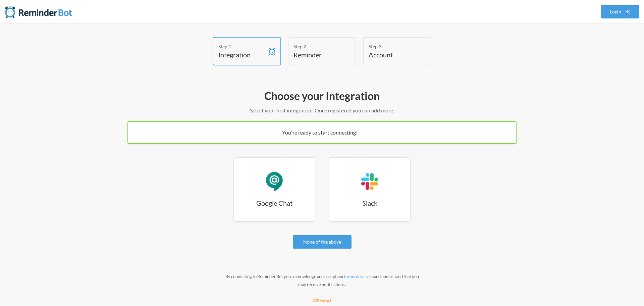 The image size is (644, 306). I want to click on h4: Account, so click(392, 54).